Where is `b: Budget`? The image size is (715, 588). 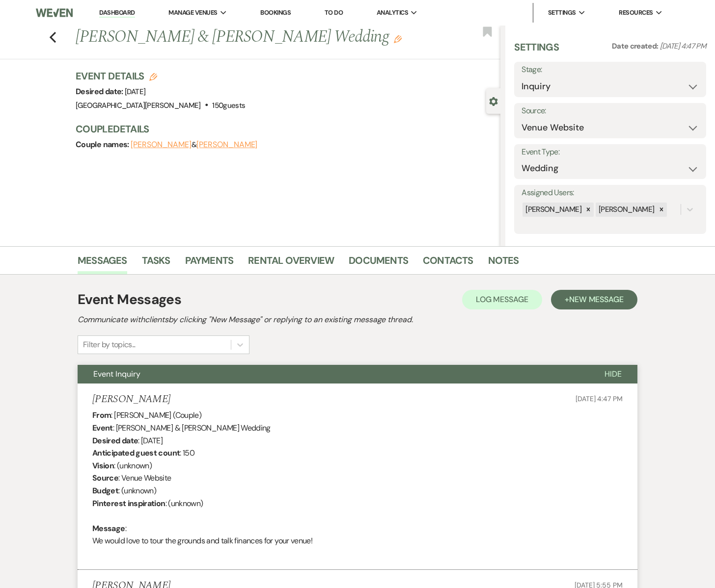 b: Budget is located at coordinates (105, 490).